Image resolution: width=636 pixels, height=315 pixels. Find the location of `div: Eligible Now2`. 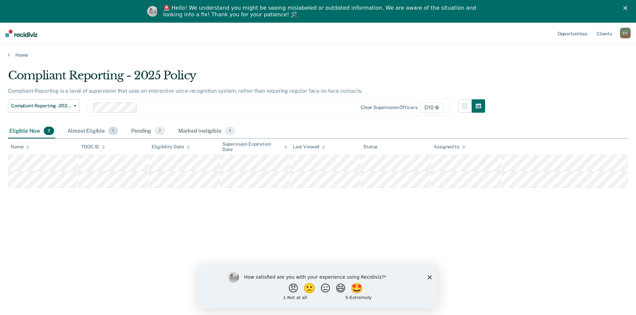

div: Eligible Now2 is located at coordinates (32, 131).